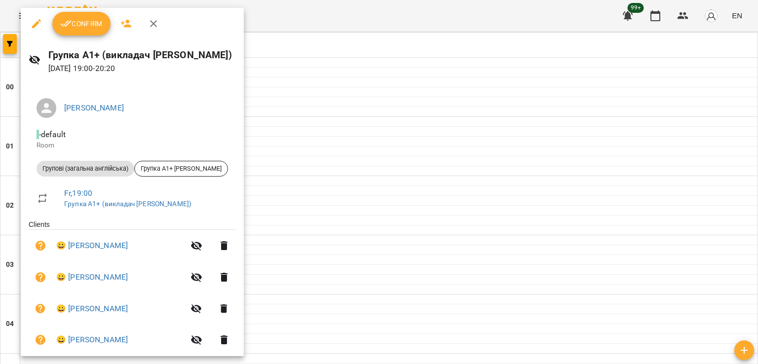 This screenshot has width=758, height=364. What do you see at coordinates (81, 24) in the screenshot?
I see `span: Confirm` at bounding box center [81, 24].